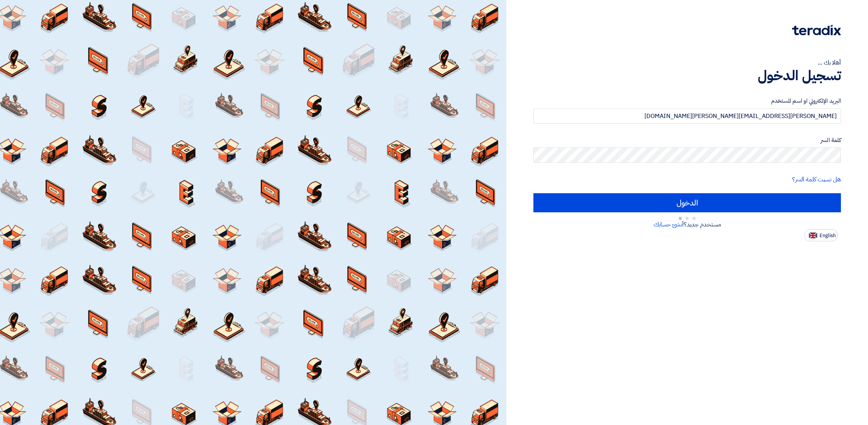  What do you see at coordinates (687, 63) in the screenshot?
I see `div: أهلا بك ...` at bounding box center [687, 63].